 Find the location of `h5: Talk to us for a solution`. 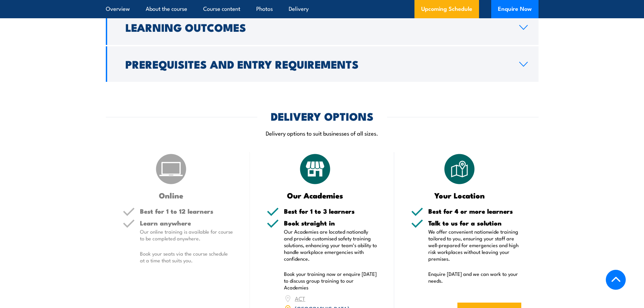

h5: Talk to us for a solution is located at coordinates (475, 223).